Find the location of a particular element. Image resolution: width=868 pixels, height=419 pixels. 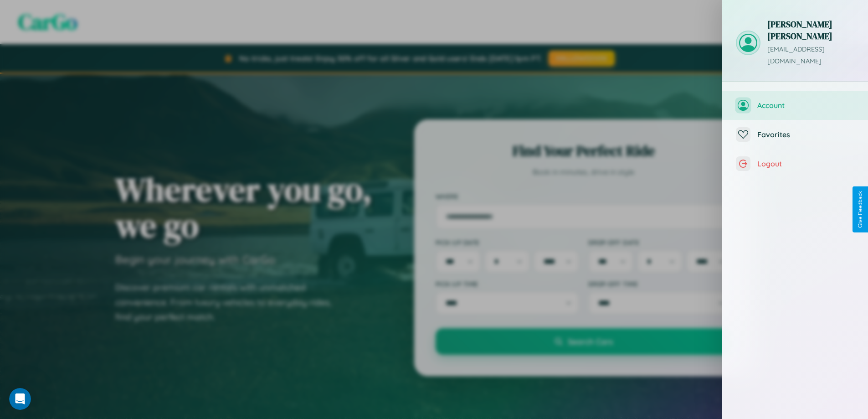

span: Favorites is located at coordinates (806, 135).